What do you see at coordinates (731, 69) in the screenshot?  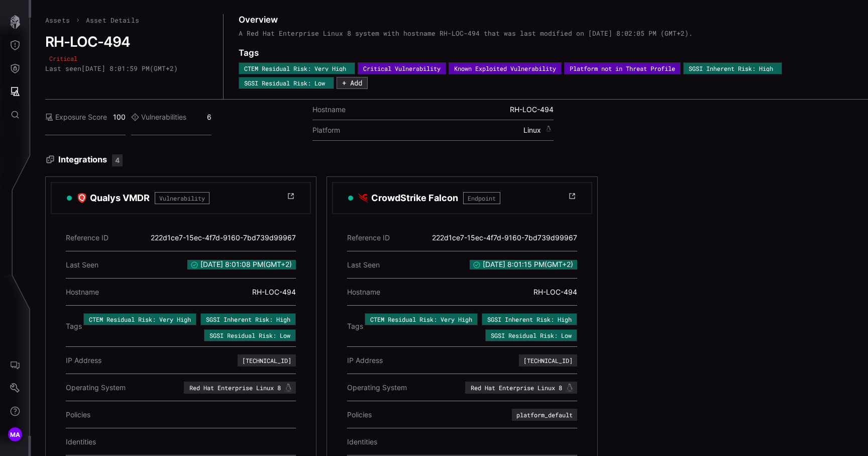 I see `span: SGSI Inherent Risk: High` at bounding box center [731, 69].